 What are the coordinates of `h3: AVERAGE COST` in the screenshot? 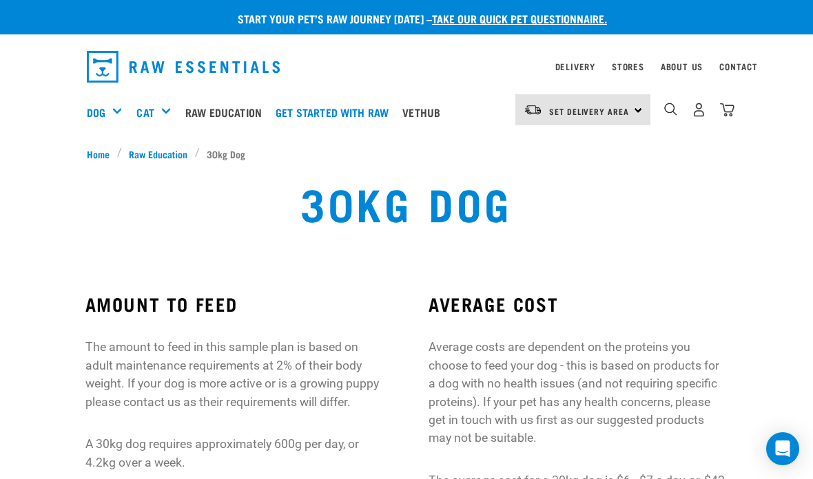 It's located at (578, 304).